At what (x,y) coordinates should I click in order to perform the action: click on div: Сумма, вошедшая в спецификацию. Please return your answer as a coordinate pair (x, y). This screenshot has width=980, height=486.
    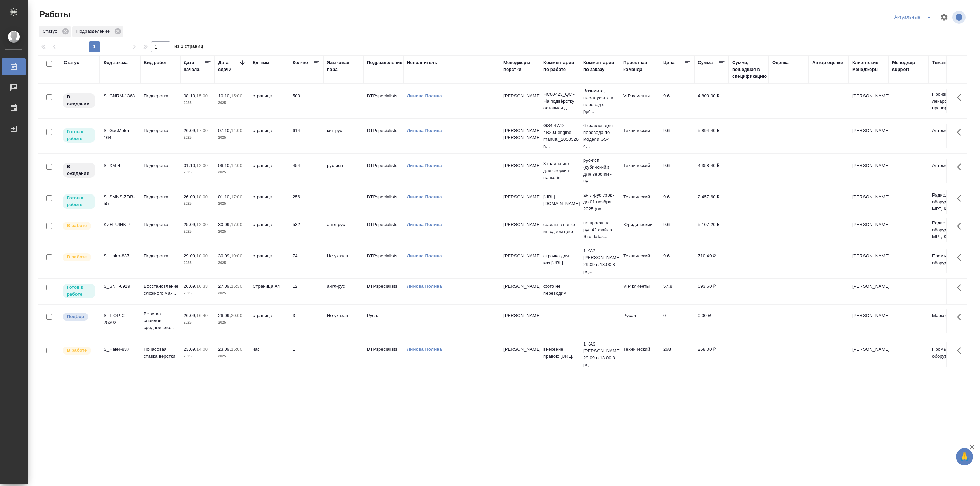
    Looking at the image, I should click on (749, 70).